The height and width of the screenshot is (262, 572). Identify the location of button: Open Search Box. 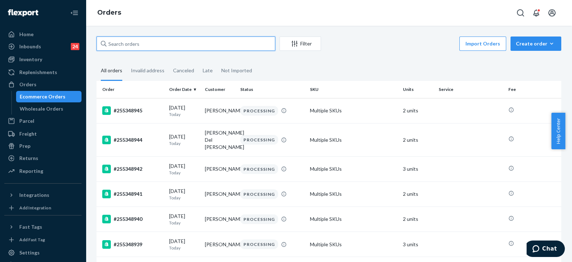
(521, 13).